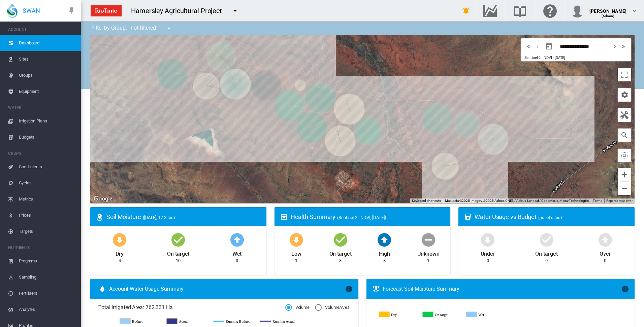  What do you see at coordinates (47, 277) in the screenshot?
I see `span: Sampling` at bounding box center [47, 277].